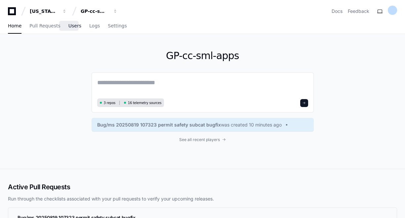 The width and height of the screenshot is (405, 218). Describe the element at coordinates (203, 140) in the screenshot. I see `a: See all recent players` at that location.